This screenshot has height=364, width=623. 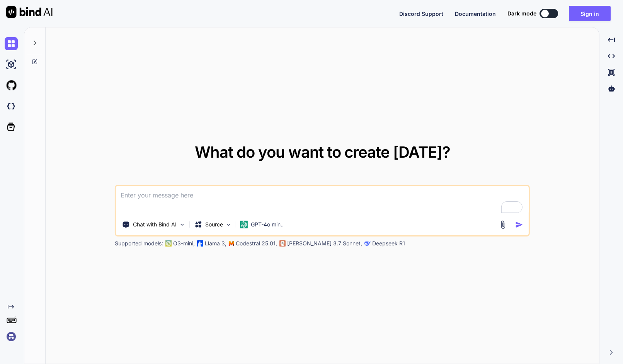 What do you see at coordinates (421, 14) in the screenshot?
I see `span: Discord Support` at bounding box center [421, 14].